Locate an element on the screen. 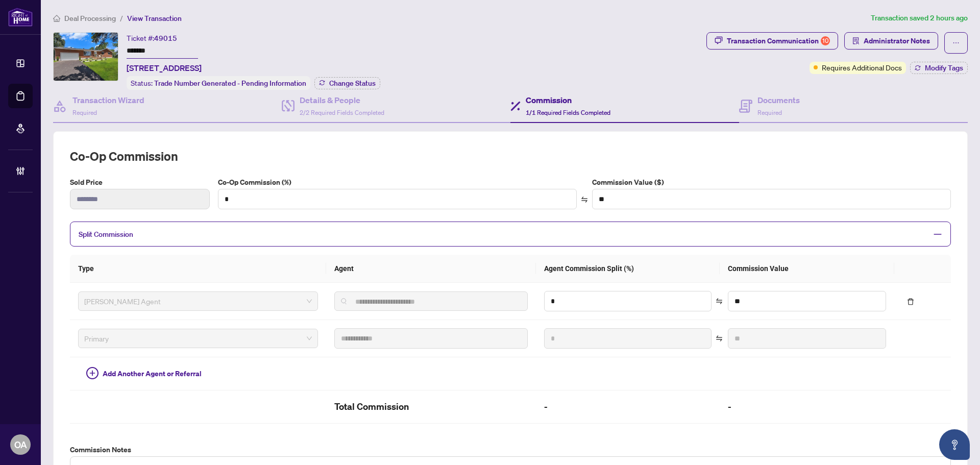 This screenshot has width=980, height=465. img: search_icon is located at coordinates (344, 301).